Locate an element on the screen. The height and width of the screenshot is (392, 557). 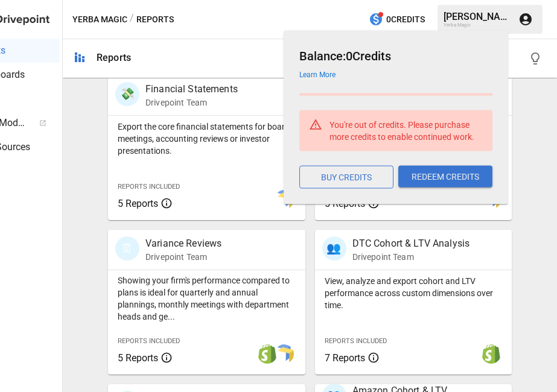
button: Yerba Magic is located at coordinates (99, 19).